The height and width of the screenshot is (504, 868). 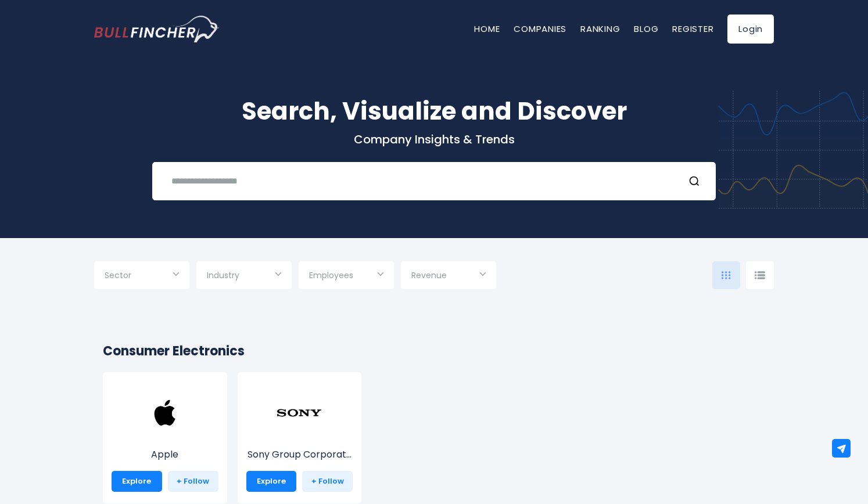 I want to click on a: Companies, so click(x=540, y=29).